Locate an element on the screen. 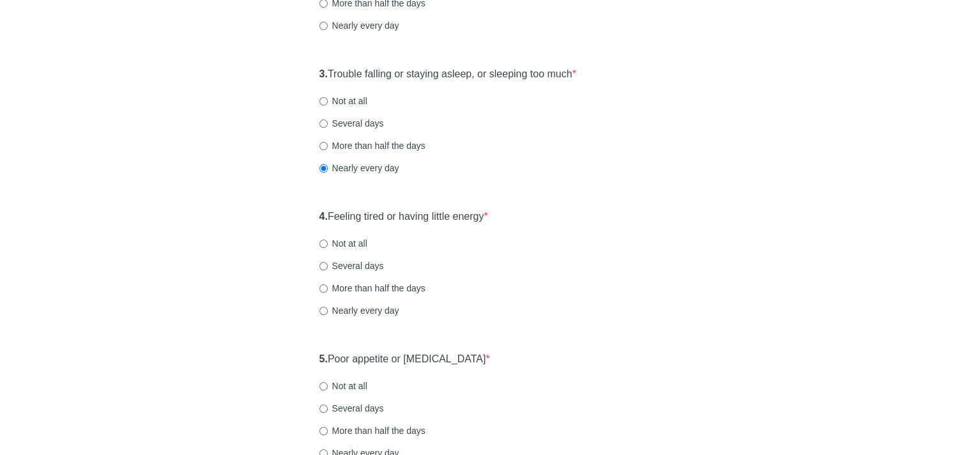  strong: 4. is located at coordinates (323, 216).